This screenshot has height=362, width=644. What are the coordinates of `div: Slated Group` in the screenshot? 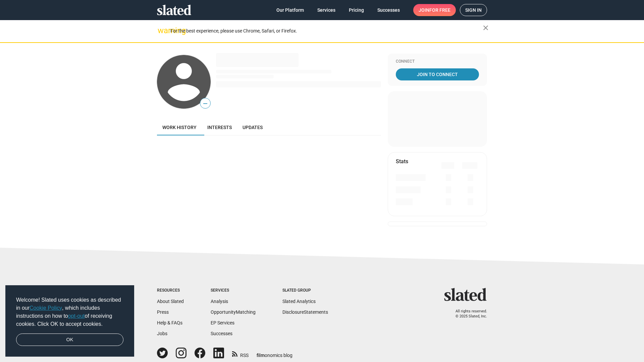 It's located at (305, 291).